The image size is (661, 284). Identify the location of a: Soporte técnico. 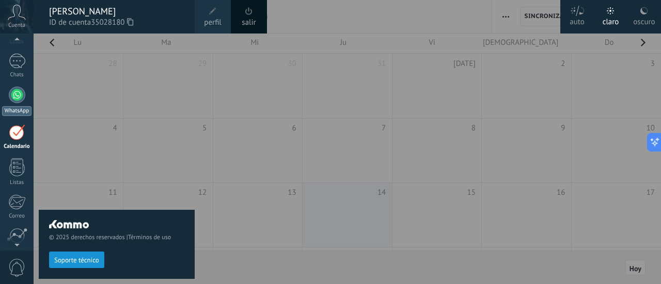
(76, 260).